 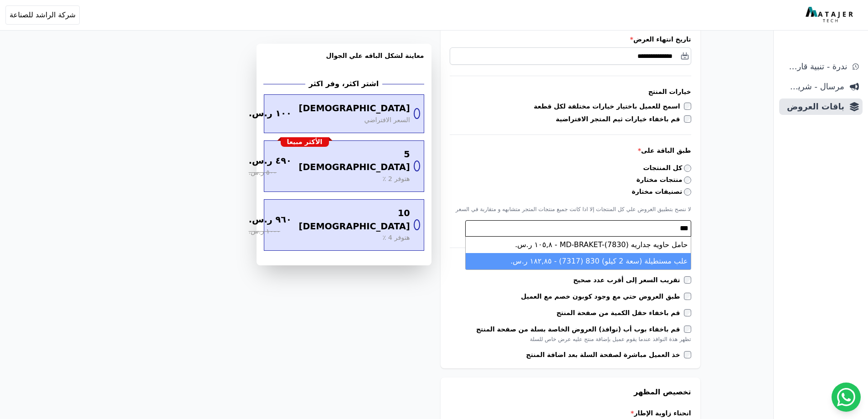 I want to click on label: قم باخفاء حقل الكمية من صفحة المنتج, so click(x=620, y=313).